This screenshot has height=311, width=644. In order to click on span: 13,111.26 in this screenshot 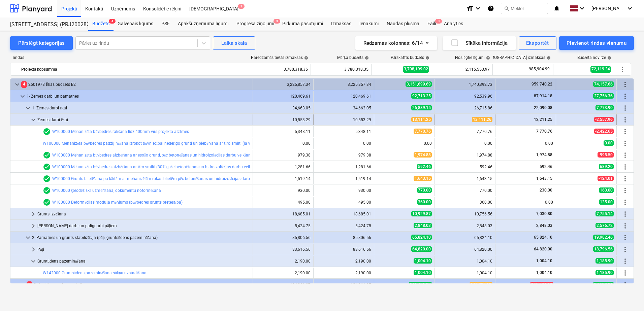, I will do `click(482, 119)`.